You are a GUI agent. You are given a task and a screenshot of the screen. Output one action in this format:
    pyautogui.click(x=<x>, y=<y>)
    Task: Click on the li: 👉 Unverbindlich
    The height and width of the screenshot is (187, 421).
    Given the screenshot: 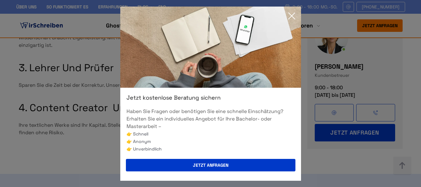 What is the action you would take?
    pyautogui.click(x=211, y=149)
    